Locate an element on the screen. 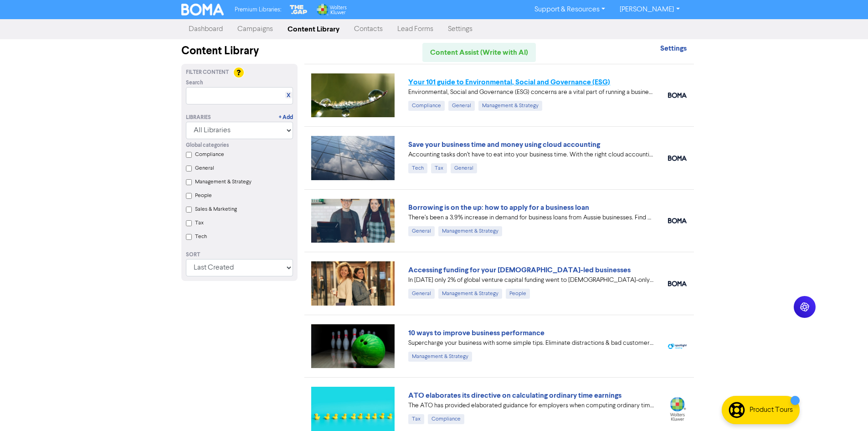 The width and height of the screenshot is (868, 431). div: Sort is located at coordinates (239, 255).